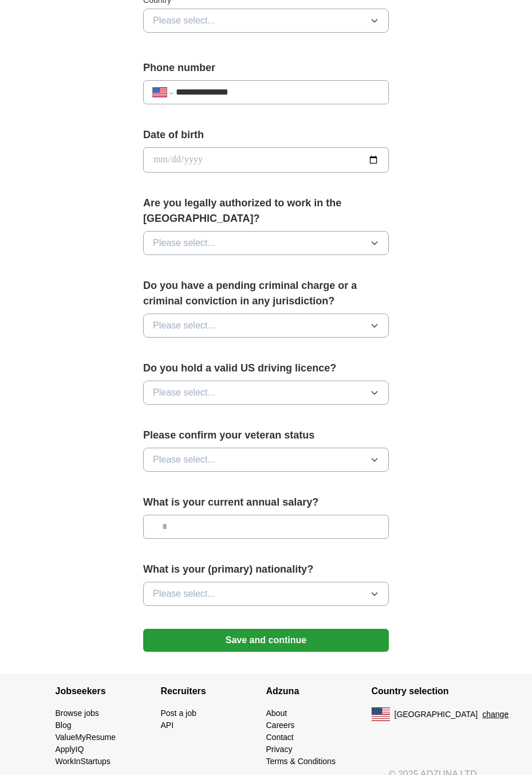 The height and width of the screenshot is (775, 532). Describe the element at coordinates (266, 502) in the screenshot. I see `label: What is your current annual salary?` at that location.